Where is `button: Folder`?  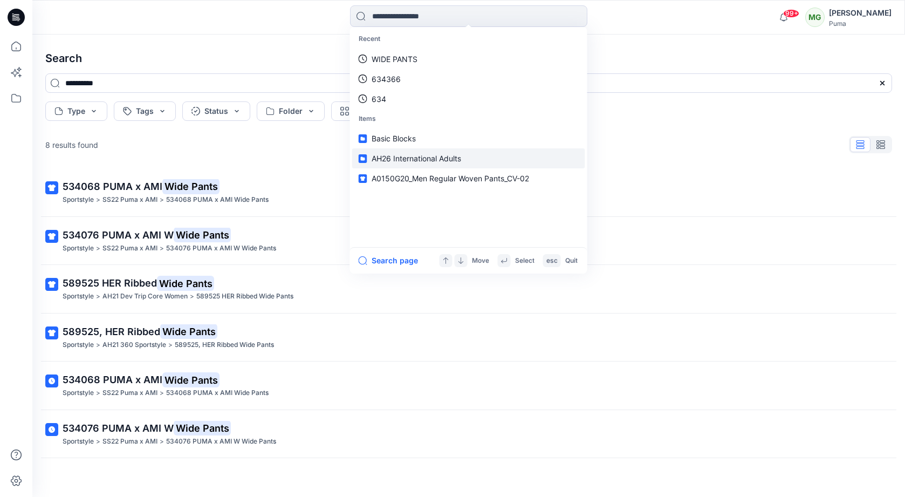
button: Folder is located at coordinates (291, 111).